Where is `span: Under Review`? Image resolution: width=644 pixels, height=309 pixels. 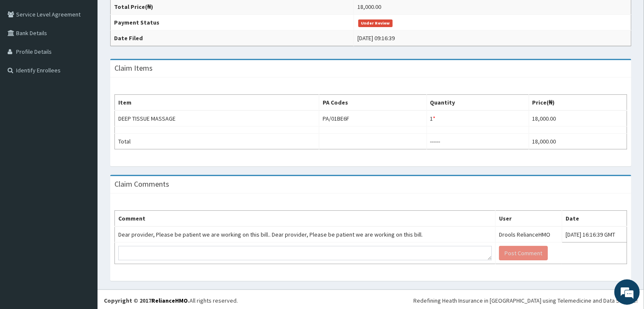 span: Under Review is located at coordinates (375, 23).